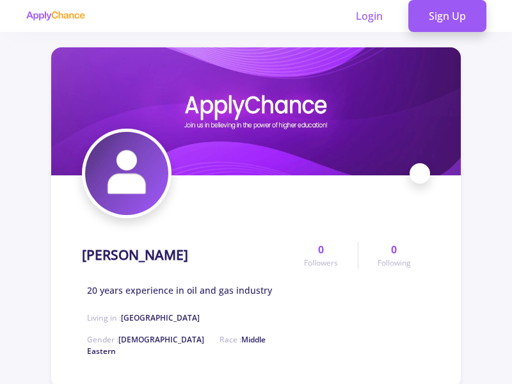  I want to click on span: Gender :, so click(145, 339).